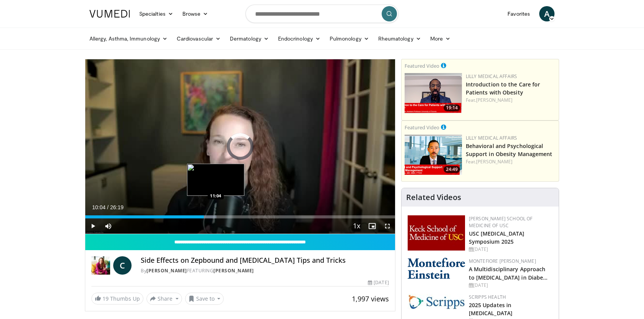 Image resolution: width=644 pixels, height=319 pixels. I want to click on span: 24:49, so click(452, 170).